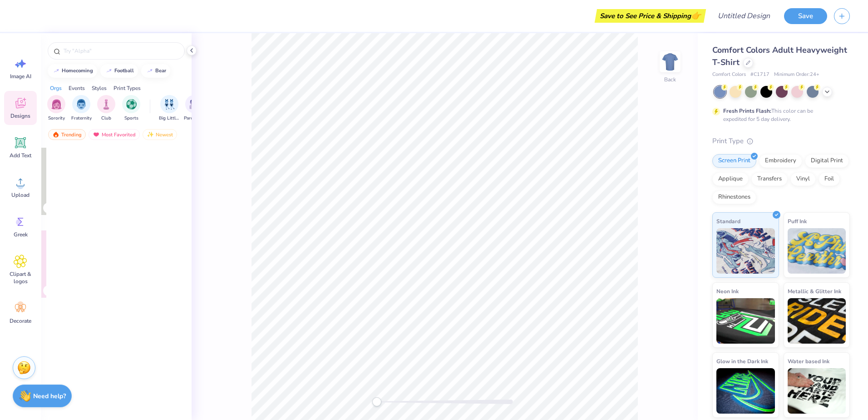  Describe the element at coordinates (49, 396) in the screenshot. I see `strong: Need help?` at that location.